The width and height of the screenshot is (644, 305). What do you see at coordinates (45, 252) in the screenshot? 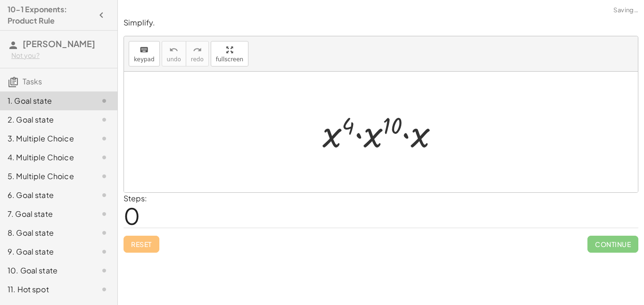
I see `div: 9. Goal state` at bounding box center [45, 252].